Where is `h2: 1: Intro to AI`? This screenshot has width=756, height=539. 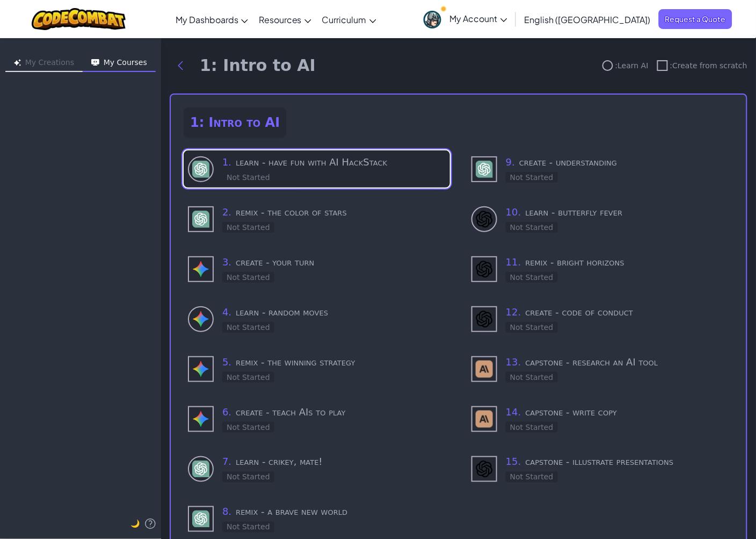
h2: 1: Intro to AI is located at coordinates (234, 122).